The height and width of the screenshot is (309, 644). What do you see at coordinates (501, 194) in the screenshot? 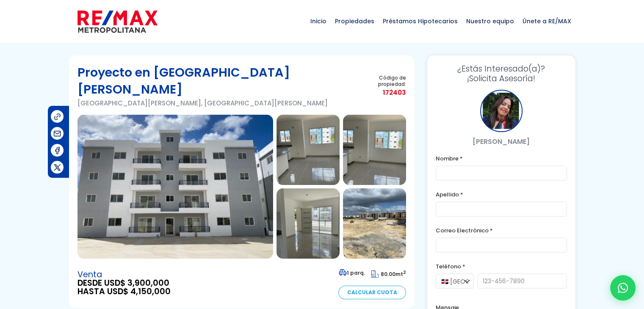
I see `label: Apellido *` at bounding box center [501, 194].